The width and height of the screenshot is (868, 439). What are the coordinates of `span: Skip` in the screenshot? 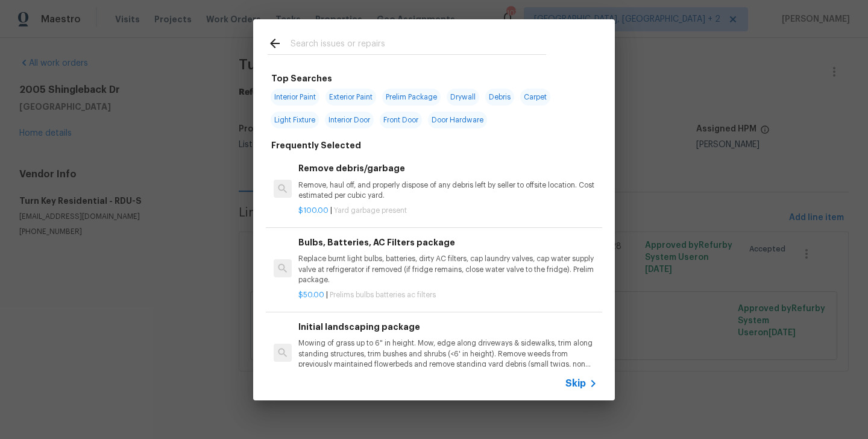 It's located at (575, 384).